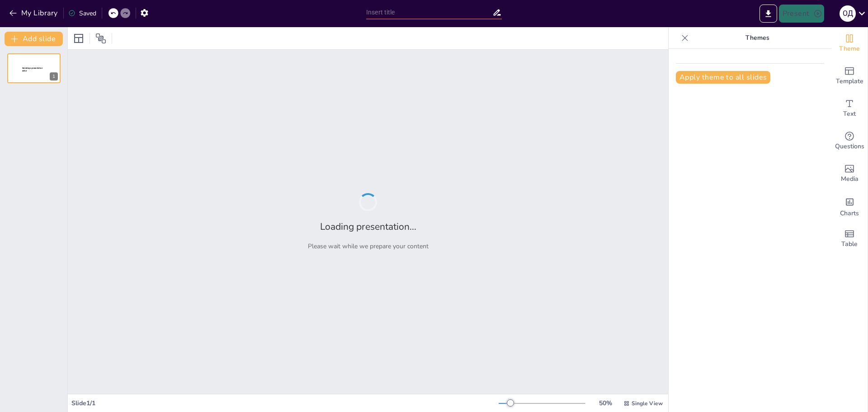  Describe the element at coordinates (849, 44) in the screenshot. I see `div: Change the overall theme` at that location.